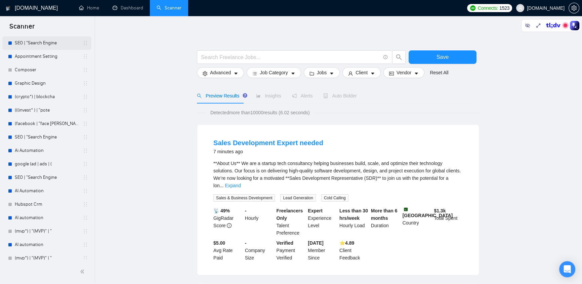 Image resolution: width=582 pixels, height=284 pixels. Describe the element at coordinates (291, 251) in the screenshot. I see `div: Payment Verified` at that location.